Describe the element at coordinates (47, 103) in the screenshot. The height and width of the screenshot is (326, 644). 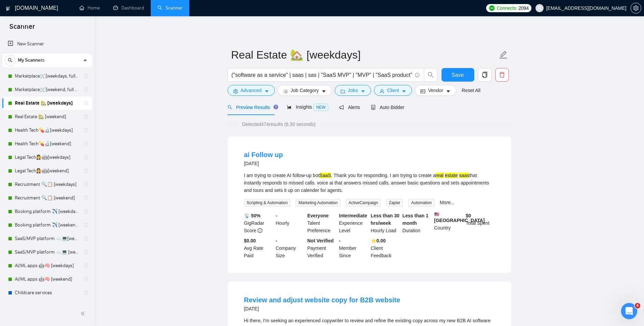
I see `a: Real Estate 🏡 [weekdays]` at that location.